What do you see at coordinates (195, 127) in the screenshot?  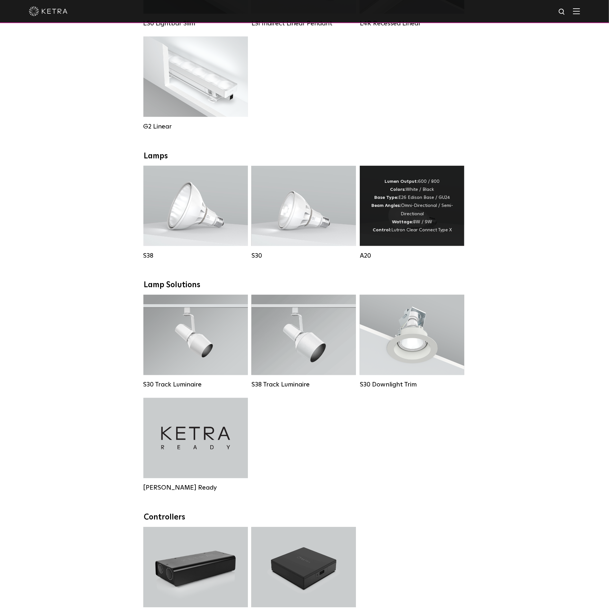 I see `div: G2 Linear` at bounding box center [195, 127].